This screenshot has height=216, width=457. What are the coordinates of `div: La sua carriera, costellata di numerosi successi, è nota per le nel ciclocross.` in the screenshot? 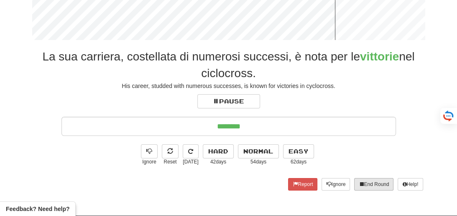 It's located at (229, 65).